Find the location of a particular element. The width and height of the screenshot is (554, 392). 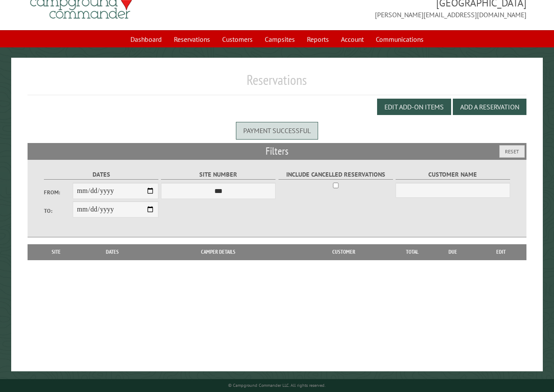

a: Reservations is located at coordinates (192, 39).